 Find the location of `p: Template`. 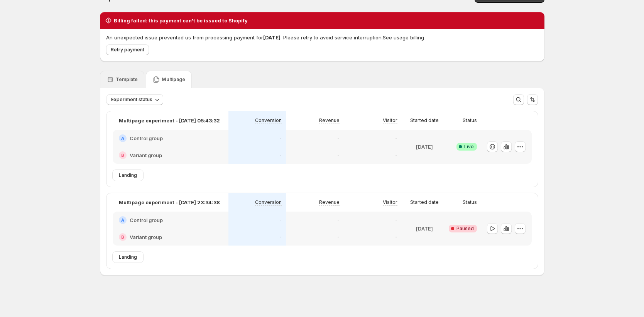

p: Template is located at coordinates (126, 79).